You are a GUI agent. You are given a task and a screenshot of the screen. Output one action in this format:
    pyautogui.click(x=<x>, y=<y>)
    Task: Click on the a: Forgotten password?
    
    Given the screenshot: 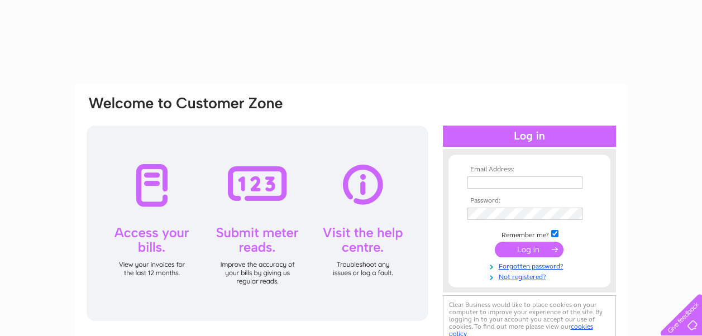 What is the action you would take?
    pyautogui.click(x=530, y=265)
    